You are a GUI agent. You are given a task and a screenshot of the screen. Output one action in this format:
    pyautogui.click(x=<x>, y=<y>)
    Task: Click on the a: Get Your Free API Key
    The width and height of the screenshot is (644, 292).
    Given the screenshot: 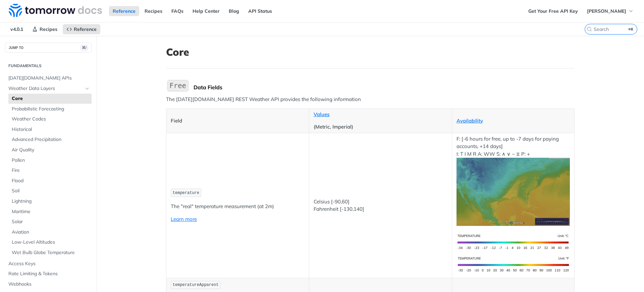 What is the action you would take?
    pyautogui.click(x=553, y=11)
    